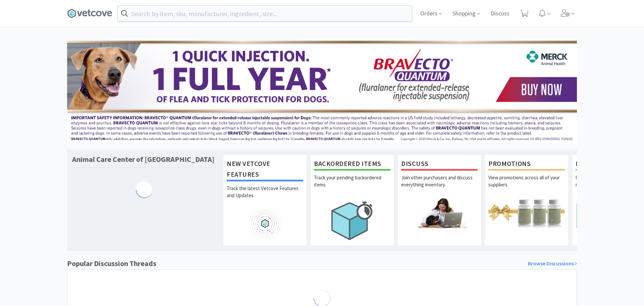 This screenshot has height=306, width=644. I want to click on p: View promotions across all of your suppliers, so click(526, 186).